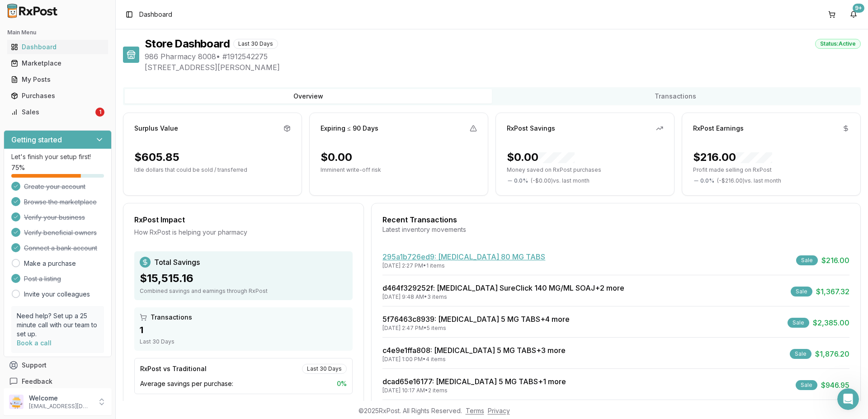 The image size is (868, 419). What do you see at coordinates (58, 96) in the screenshot?
I see `div: Purchases` at bounding box center [58, 96].